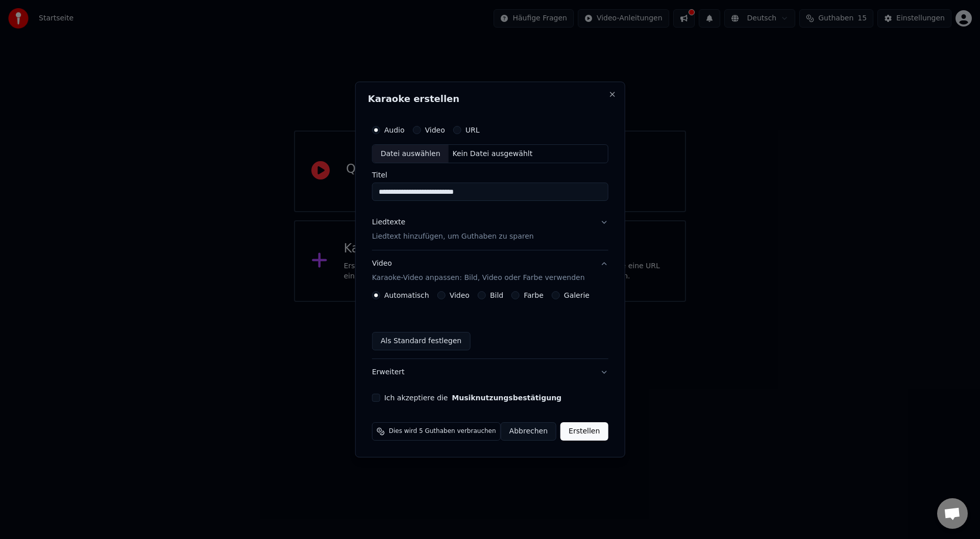 This screenshot has width=980, height=539. Describe the element at coordinates (473, 130) in the screenshot. I see `label: URL` at that location.